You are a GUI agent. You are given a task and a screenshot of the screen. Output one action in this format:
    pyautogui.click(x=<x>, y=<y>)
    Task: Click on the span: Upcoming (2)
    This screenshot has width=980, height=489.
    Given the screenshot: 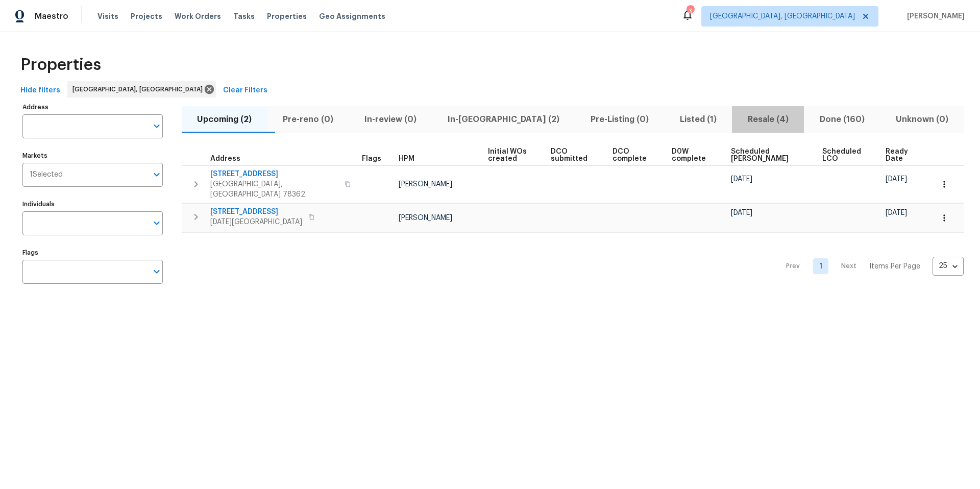 What is the action you would take?
    pyautogui.click(x=225, y=120)
    